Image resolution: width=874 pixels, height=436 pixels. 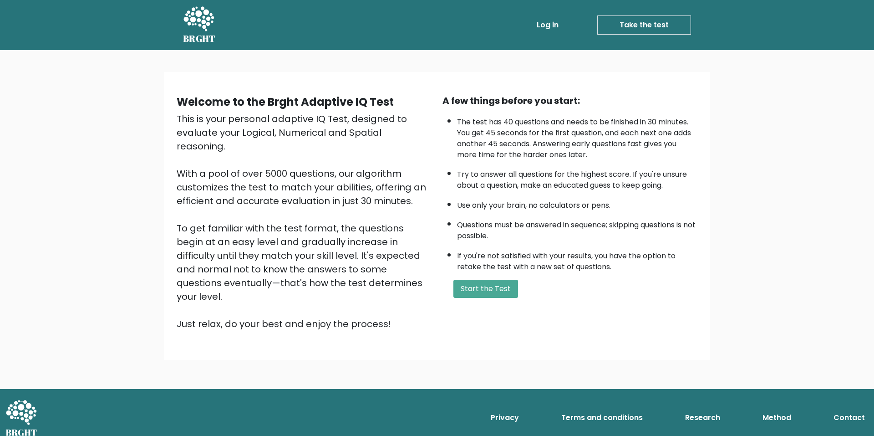 I want to click on a: Take the test, so click(x=644, y=25).